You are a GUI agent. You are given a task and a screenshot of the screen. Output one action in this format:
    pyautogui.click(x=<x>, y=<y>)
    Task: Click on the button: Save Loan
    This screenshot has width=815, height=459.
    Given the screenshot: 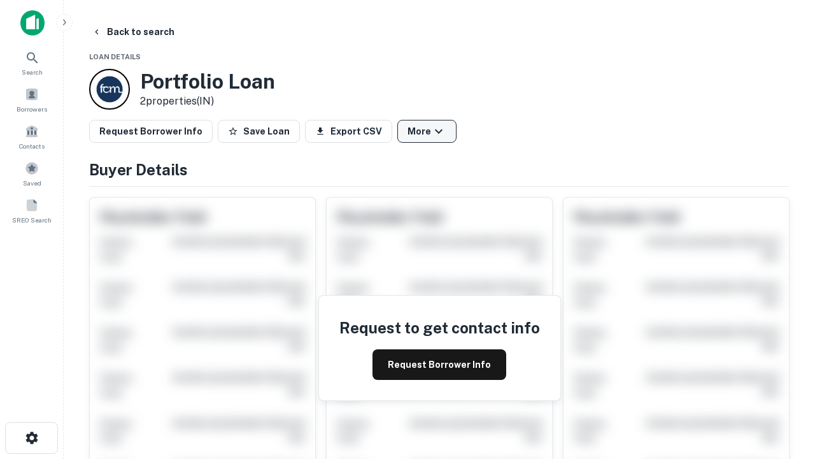 What is the action you would take?
    pyautogui.click(x=259, y=131)
    